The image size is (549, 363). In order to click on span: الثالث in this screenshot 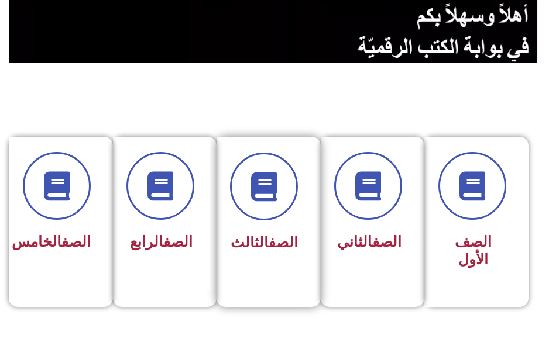, I will do `click(264, 242)`.